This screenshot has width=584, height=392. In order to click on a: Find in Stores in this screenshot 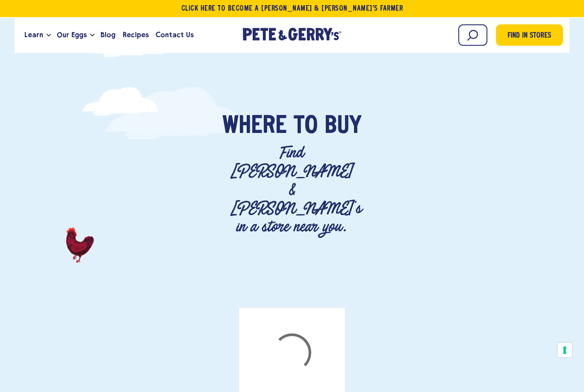, I will do `click(530, 35)`.